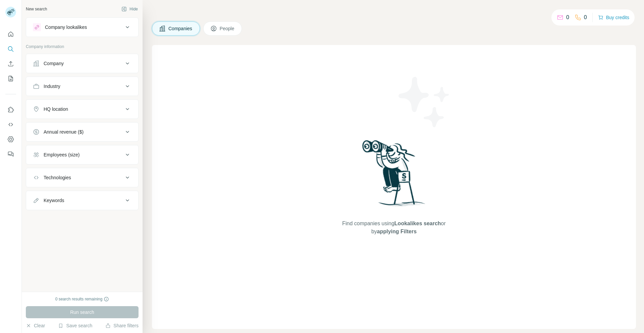  I want to click on div: 0 search results remaining, so click(82, 299).